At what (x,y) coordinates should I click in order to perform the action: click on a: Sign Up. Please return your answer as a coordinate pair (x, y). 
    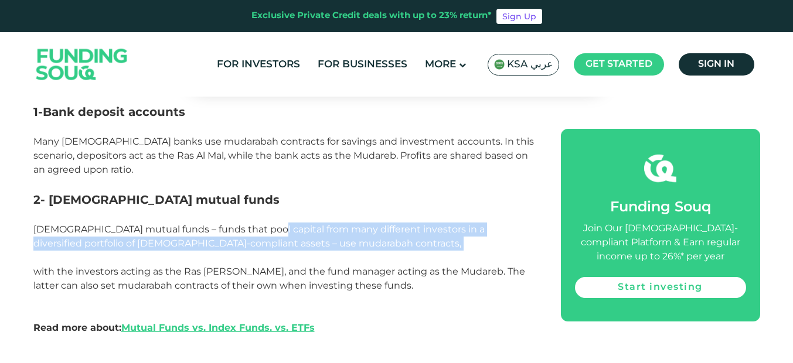
    Looking at the image, I should click on (519, 16).